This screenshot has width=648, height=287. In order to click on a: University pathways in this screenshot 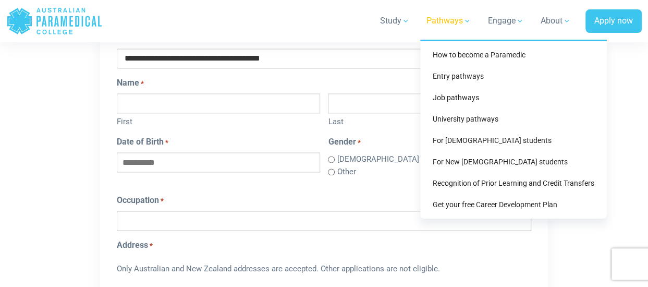, I will do `click(513, 119)`.